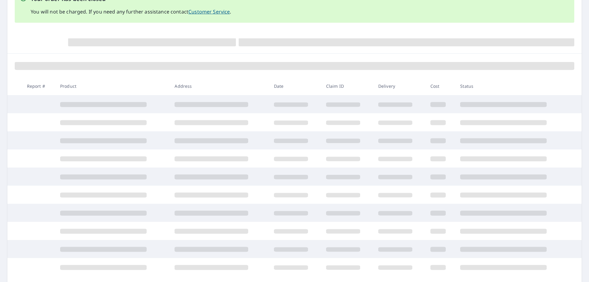  Describe the element at coordinates (131, 12) in the screenshot. I see `p: You will not be charged. If you need any further assistance contact .` at that location.